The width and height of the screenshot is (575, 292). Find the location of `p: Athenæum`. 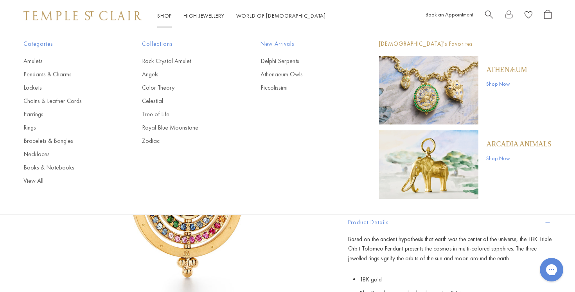

p: Athenæum is located at coordinates (507, 70).